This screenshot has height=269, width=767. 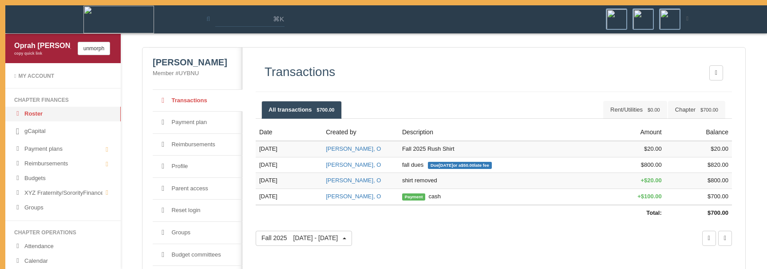 What do you see at coordinates (699, 132) in the screenshot?
I see `div: Balance` at bounding box center [699, 132].